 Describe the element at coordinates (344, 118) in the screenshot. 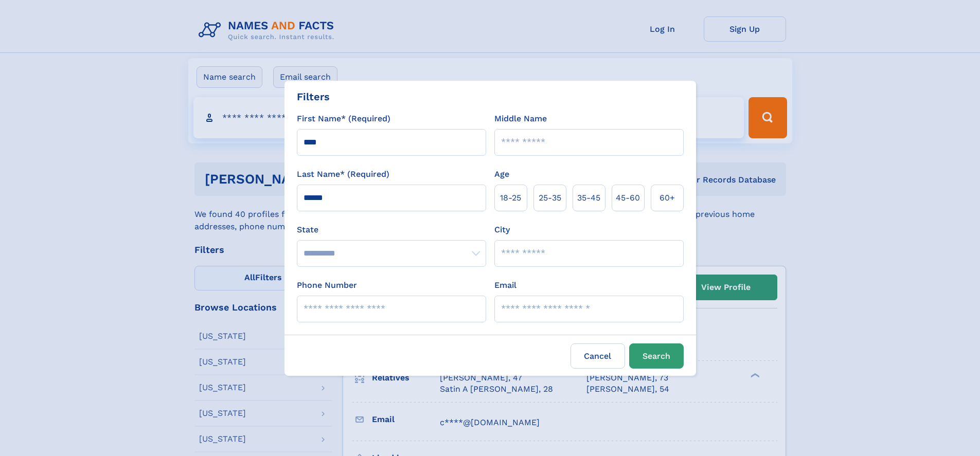

I see `label: First Name* (Required)` at that location.